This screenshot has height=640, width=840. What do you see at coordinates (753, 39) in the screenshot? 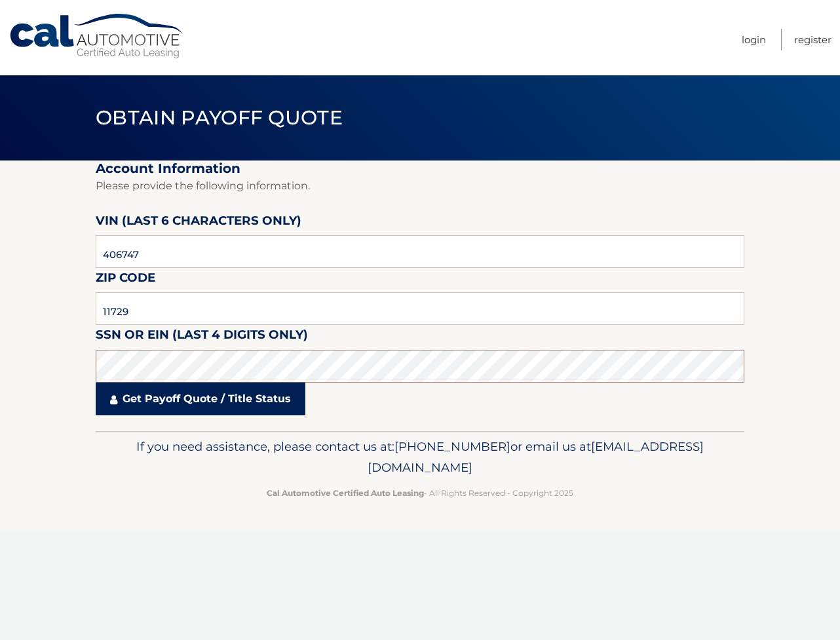
I see `a: Login` at bounding box center [753, 39].